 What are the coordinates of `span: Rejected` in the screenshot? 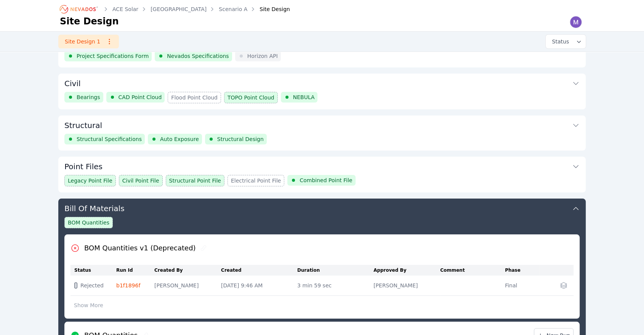 It's located at (92, 285).